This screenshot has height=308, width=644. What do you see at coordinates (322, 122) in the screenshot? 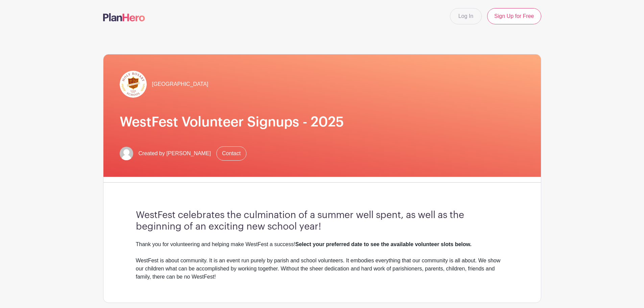
I see `h1: WestFest Volunteer Signups - 2025` at bounding box center [322, 122].